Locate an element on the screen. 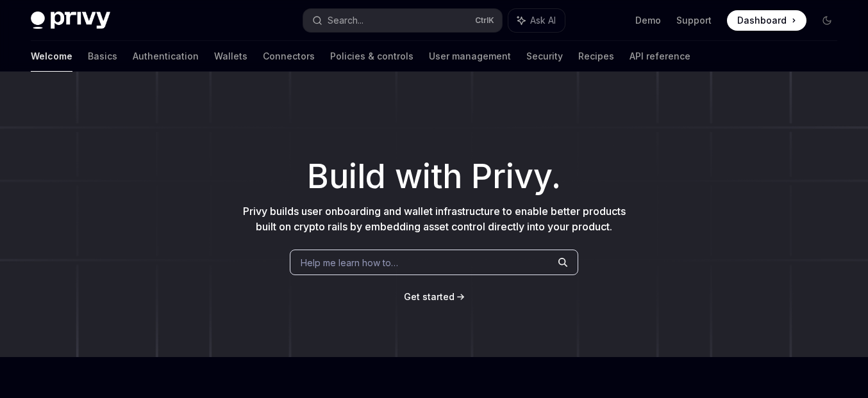 The width and height of the screenshot is (868, 398). a: Policies & controls is located at coordinates (372, 56).